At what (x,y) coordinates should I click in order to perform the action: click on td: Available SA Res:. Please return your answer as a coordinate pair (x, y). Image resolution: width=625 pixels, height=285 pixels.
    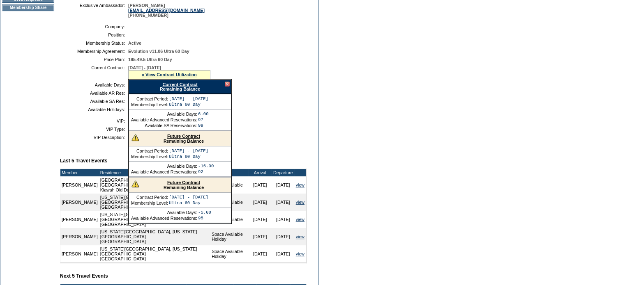
    Looking at the image, I should click on (94, 101).